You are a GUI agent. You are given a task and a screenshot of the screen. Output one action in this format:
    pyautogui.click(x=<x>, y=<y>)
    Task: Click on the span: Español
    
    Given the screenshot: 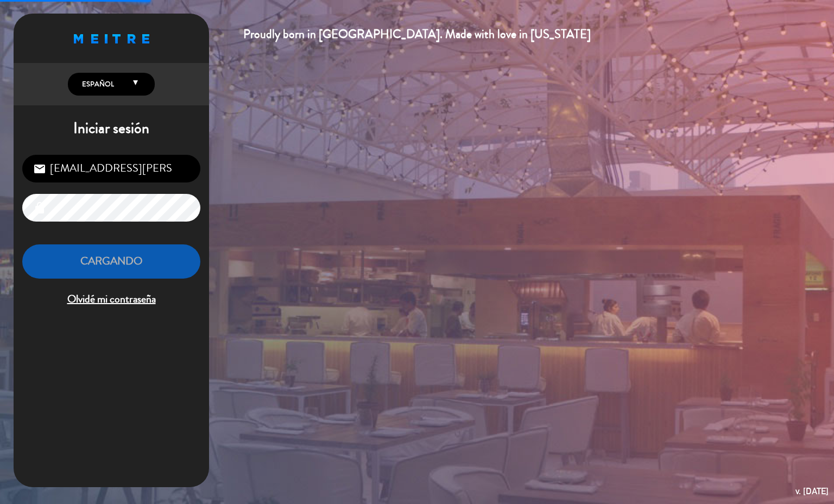 What is the action you would take?
    pyautogui.click(x=97, y=85)
    